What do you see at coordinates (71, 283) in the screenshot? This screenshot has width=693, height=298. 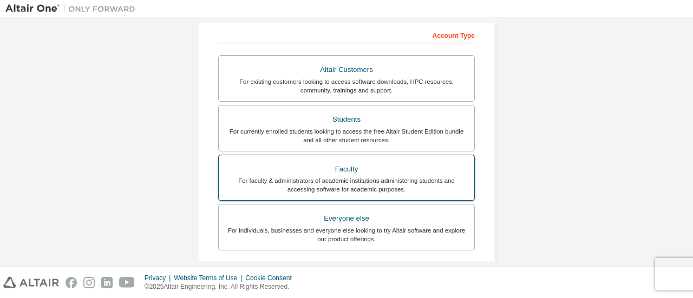 I see `img: facebook.svg` at bounding box center [71, 283].